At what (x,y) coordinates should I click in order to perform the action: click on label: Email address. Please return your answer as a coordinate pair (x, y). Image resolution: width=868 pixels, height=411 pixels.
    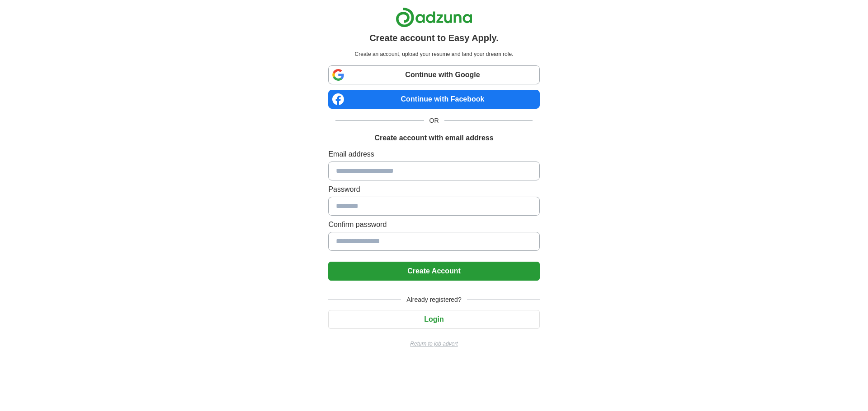
    Looking at the image, I should click on (434, 154).